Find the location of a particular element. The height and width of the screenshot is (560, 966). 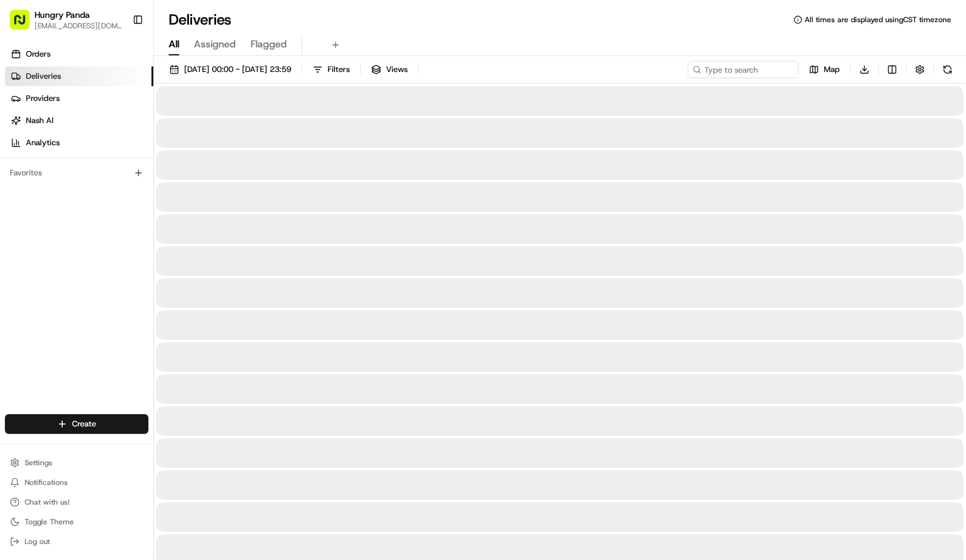

span: Flagged is located at coordinates (269, 44).